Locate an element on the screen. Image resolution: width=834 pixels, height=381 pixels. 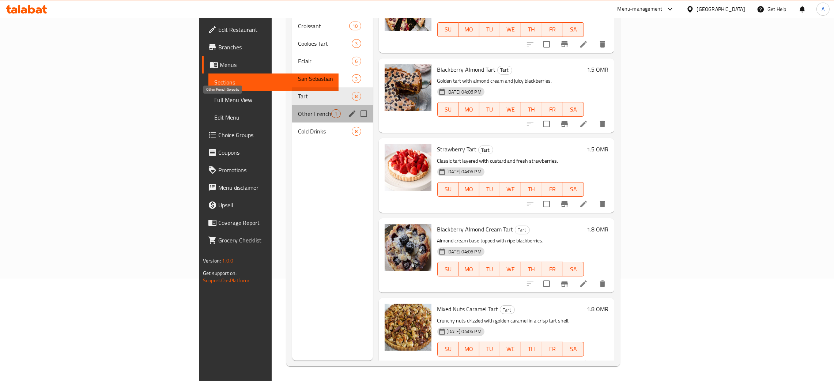
div: Tart8 is located at coordinates (332, 96).